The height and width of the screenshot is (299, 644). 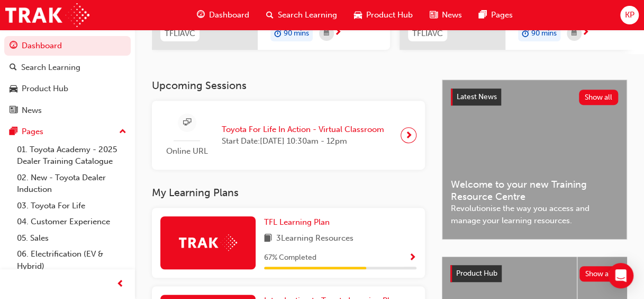 What do you see at coordinates (45, 88) in the screenshot?
I see `div: Product Hub` at bounding box center [45, 88].